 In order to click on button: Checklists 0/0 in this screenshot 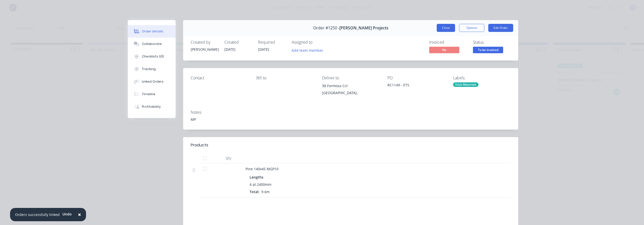, I will do `click(152, 57)`.